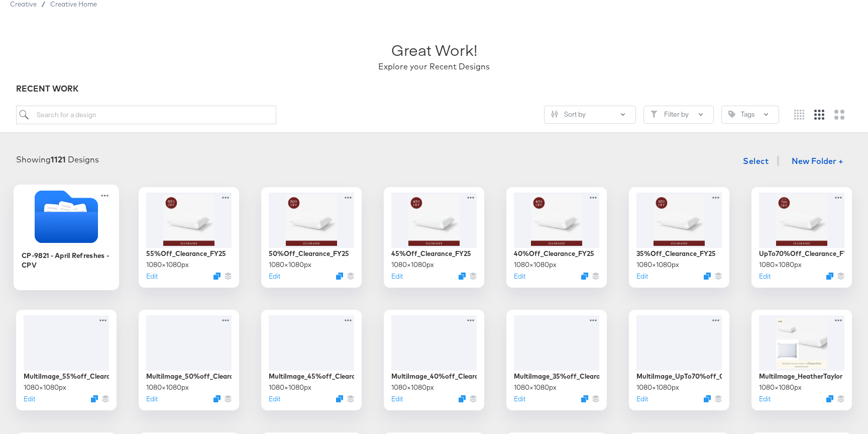 This screenshot has width=868, height=434. What do you see at coordinates (434, 360) in the screenshot?
I see `div: MultiImage_40%off_Clearance_FY251080×1080pxEditDuplicate` at bounding box center [434, 360].